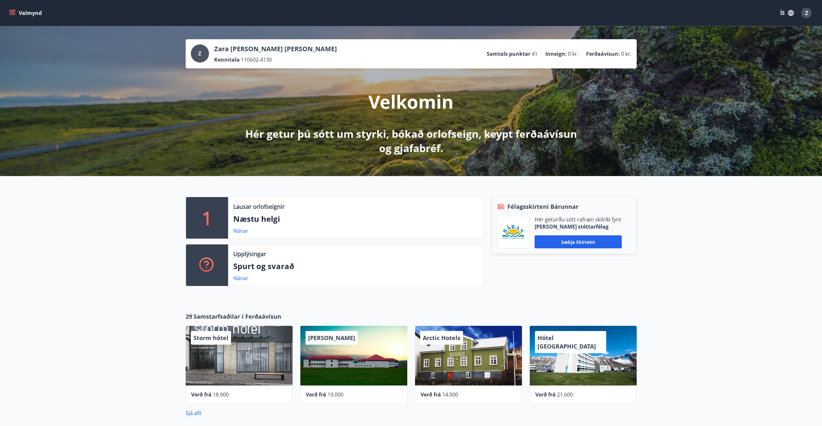  What do you see at coordinates (535, 54) in the screenshot?
I see `span: 41` at bounding box center [535, 54].